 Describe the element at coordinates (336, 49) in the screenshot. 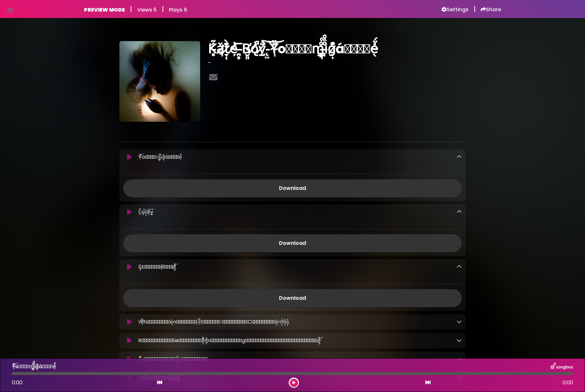

I see `h1: K̵͓̂̃ǎ̷͉̒t̷̞̜͆̀e̸̦̓ ̶̪̥̅B̵̮͈̕o̸̢͗̚ÿ̸̺́̽ ̵̨̤̚͝Y̴̩͌͘͝o̷̬̟͛m̵̯͉̳̊͑i̵̩̊̏̊g̷̦̣͋̓̆á̸̺̱͙ė̴̖̍̈́` at that location.